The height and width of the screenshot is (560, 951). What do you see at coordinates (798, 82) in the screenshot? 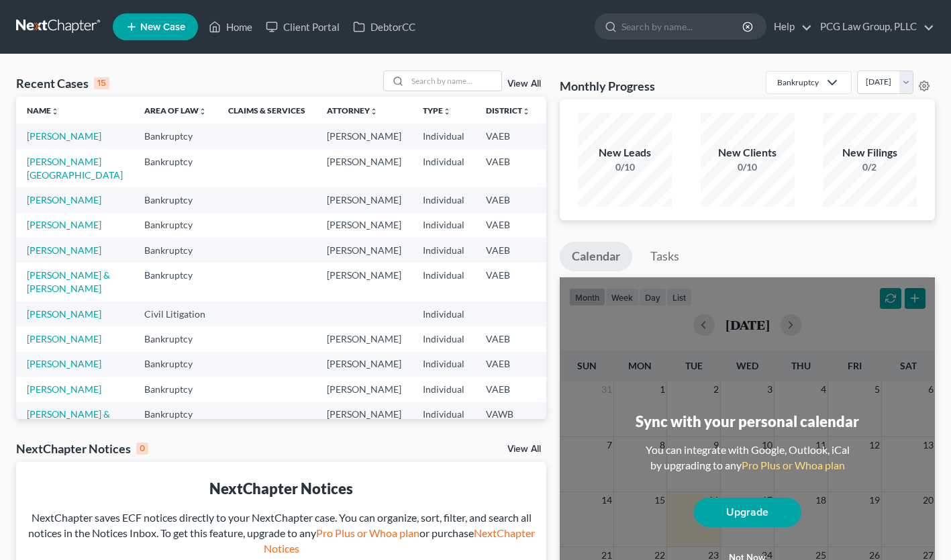
I see `div: Bankruptcy` at bounding box center [798, 82].